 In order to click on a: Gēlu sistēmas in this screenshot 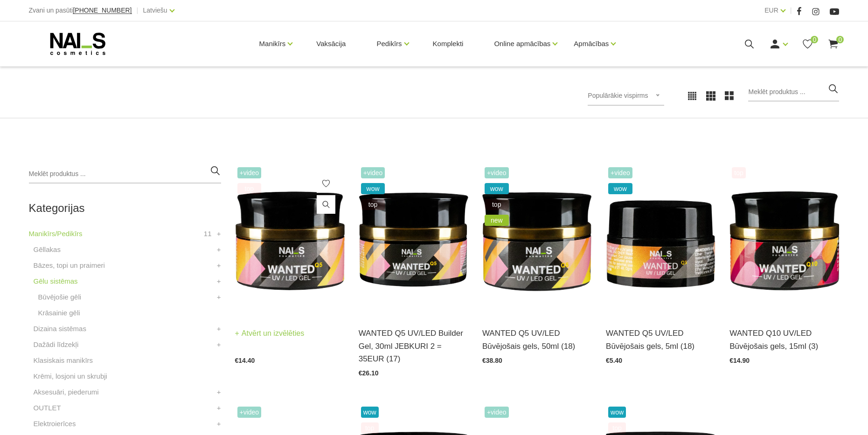, I will do `click(55, 282)`.